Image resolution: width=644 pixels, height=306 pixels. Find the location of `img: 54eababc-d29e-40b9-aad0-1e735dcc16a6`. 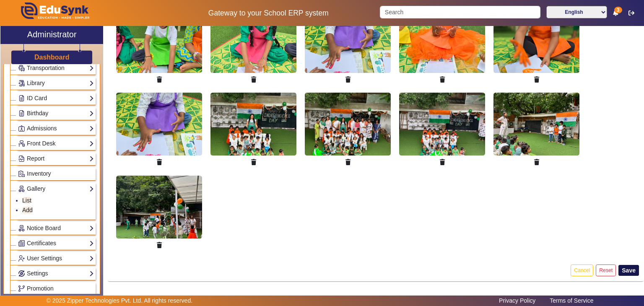

img: 54eababc-d29e-40b9-aad0-1e735dcc16a6 is located at coordinates (159, 124).